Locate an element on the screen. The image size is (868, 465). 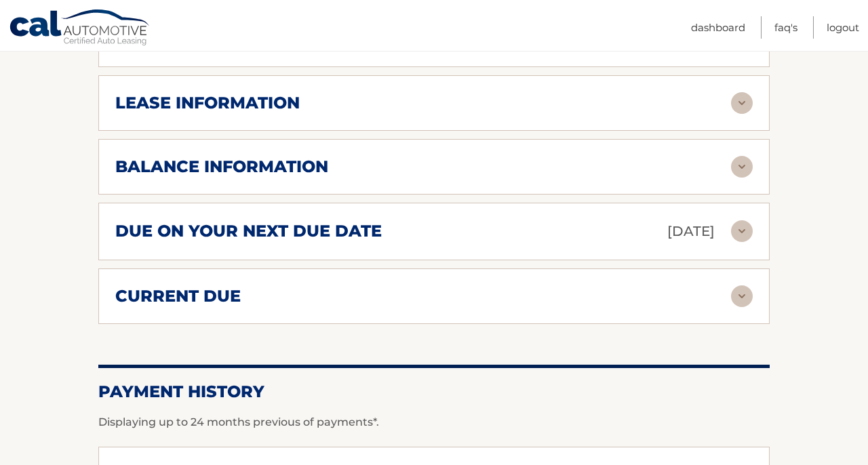
a: Dashboard is located at coordinates (718, 27).